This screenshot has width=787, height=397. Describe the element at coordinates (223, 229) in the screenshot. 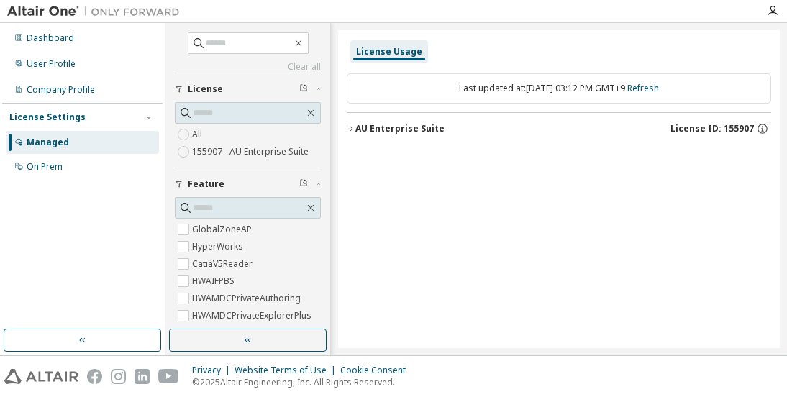

I see `label: GlobalZoneAP` at that location.